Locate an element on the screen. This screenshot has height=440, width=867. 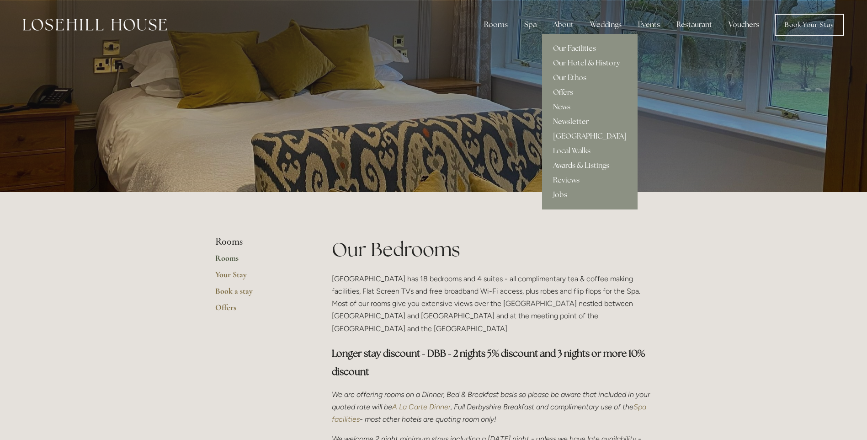
div: About is located at coordinates (563, 25).